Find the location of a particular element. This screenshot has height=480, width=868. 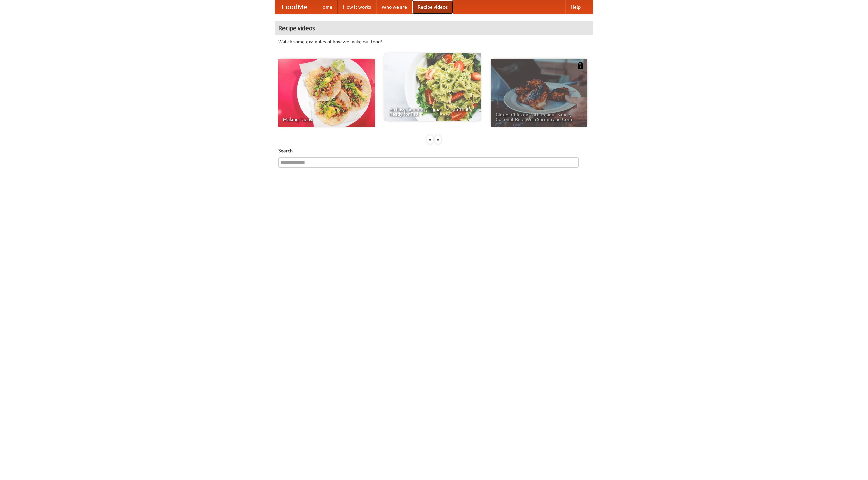

p: Watch some examples of how we make our food! is located at coordinates (434, 41).